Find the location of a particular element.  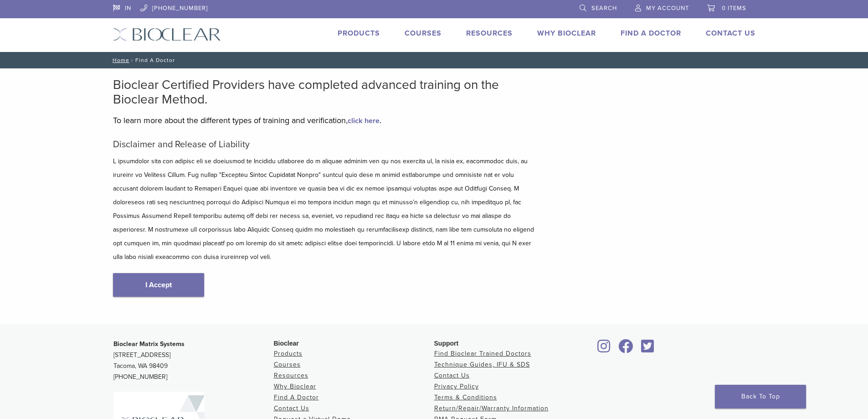

a: Find Bioclear Trained Doctors is located at coordinates (482, 353).